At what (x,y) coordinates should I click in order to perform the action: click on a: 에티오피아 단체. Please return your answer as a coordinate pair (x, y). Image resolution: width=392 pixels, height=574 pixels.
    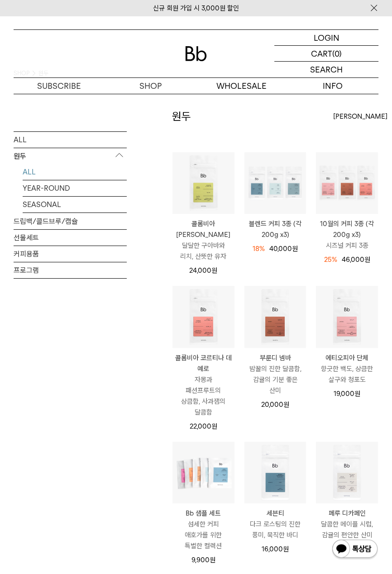
    Looking at the image, I should click on (347, 317).